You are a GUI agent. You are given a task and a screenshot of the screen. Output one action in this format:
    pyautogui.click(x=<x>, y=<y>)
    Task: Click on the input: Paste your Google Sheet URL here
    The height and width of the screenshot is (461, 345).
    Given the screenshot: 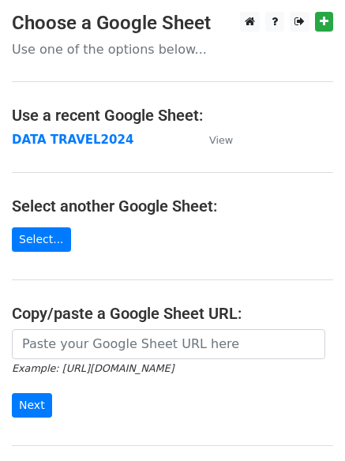 What is the action you would take?
    pyautogui.click(x=168, y=344)
    